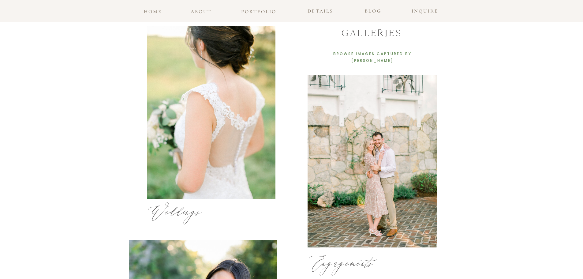  Describe the element at coordinates (201, 11) in the screenshot. I see `h3: about` at that location.